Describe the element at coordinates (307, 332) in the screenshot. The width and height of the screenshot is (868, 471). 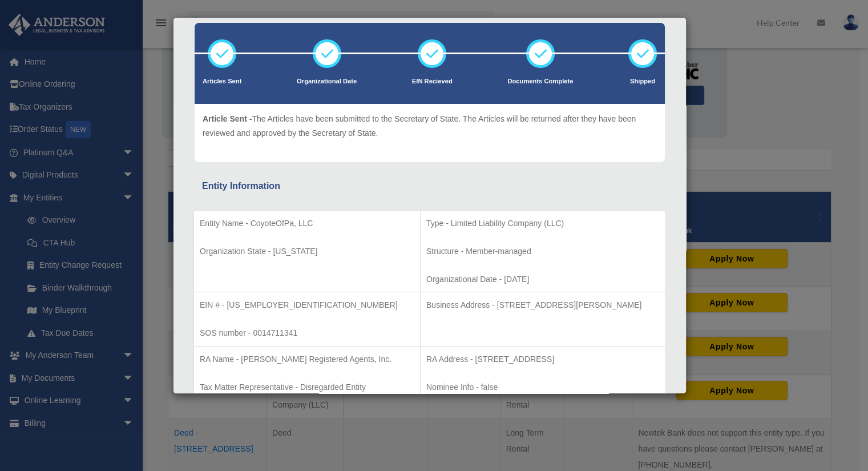
I see `p: SOS number - 0014711341` at that location.